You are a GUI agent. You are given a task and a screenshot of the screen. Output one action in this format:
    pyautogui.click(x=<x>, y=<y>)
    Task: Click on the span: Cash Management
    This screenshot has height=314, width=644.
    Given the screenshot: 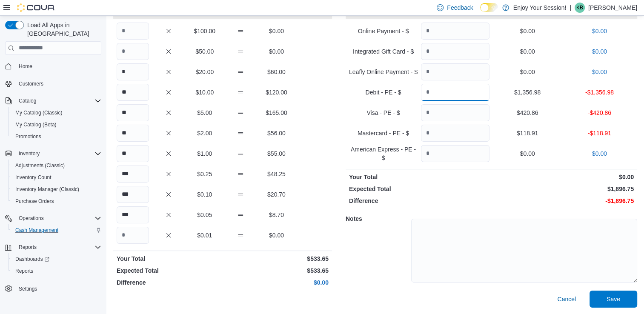 What is the action you would take?
    pyautogui.click(x=36, y=230)
    